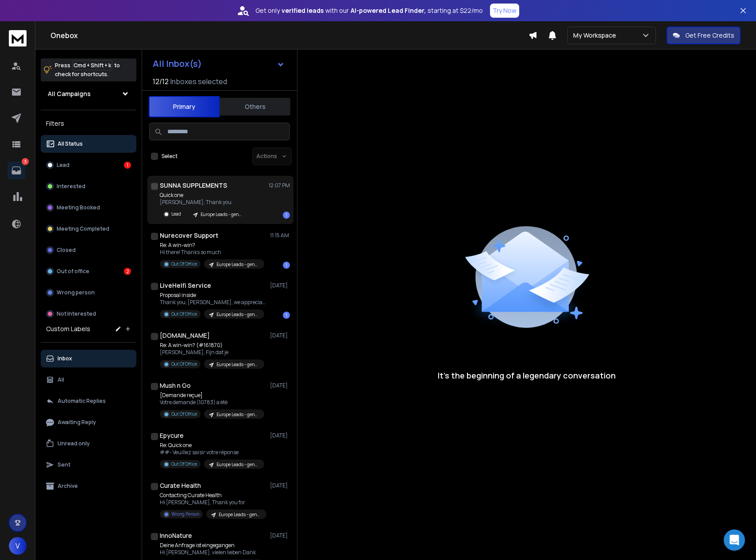  Describe the element at coordinates (88, 443) in the screenshot. I see `button: Unread only` at that location.